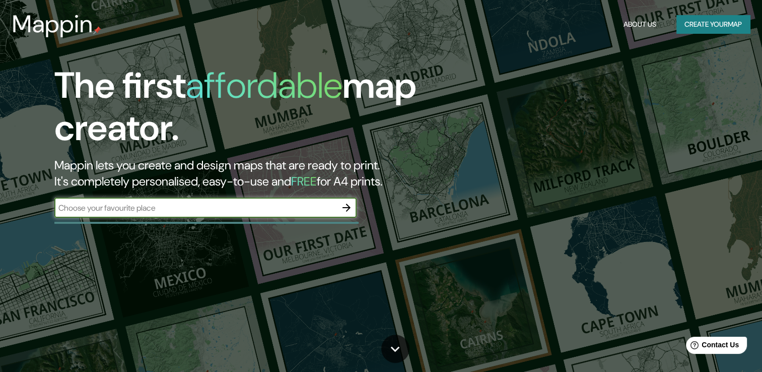 This screenshot has width=762, height=372. What do you see at coordinates (264, 85) in the screenshot?
I see `h1: affordable` at bounding box center [264, 85].